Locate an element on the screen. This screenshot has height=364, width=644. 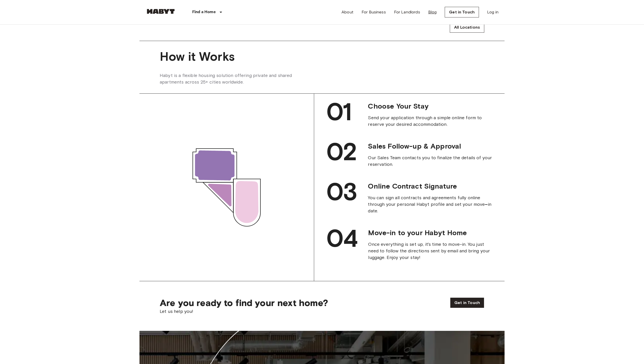
a: About is located at coordinates (347, 12).